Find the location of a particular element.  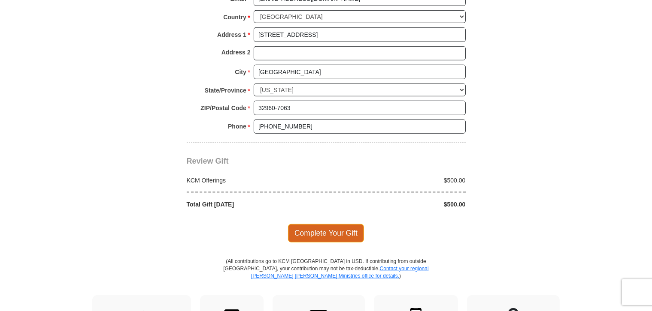

strong: State/Province is located at coordinates (225, 91).